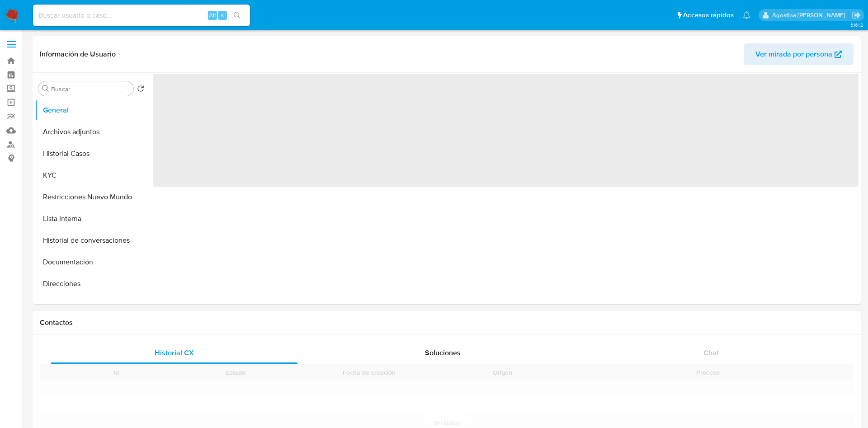 The height and width of the screenshot is (428, 868). Describe the element at coordinates (443, 353) in the screenshot. I see `span: Soluciones` at that location.